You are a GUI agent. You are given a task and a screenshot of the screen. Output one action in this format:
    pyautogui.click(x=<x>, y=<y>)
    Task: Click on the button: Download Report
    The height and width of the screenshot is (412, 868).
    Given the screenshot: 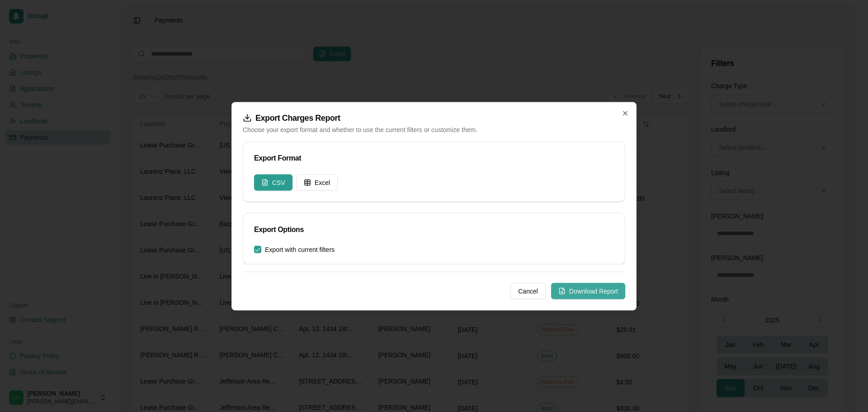 What is the action you would take?
    pyautogui.click(x=588, y=291)
    